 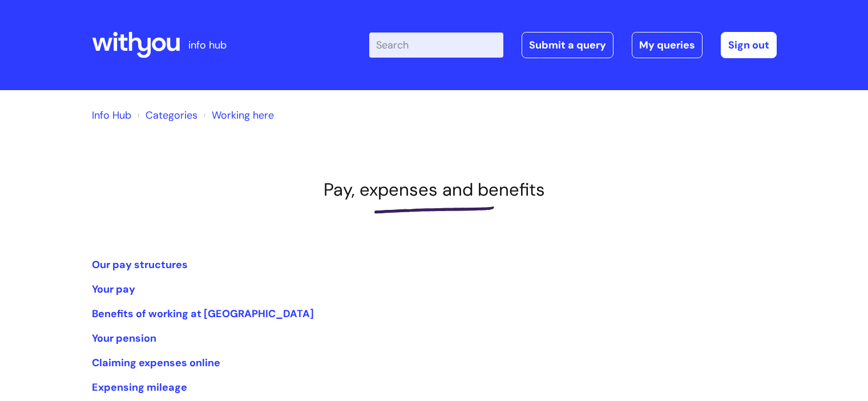 I want to click on p: info hub, so click(x=207, y=45).